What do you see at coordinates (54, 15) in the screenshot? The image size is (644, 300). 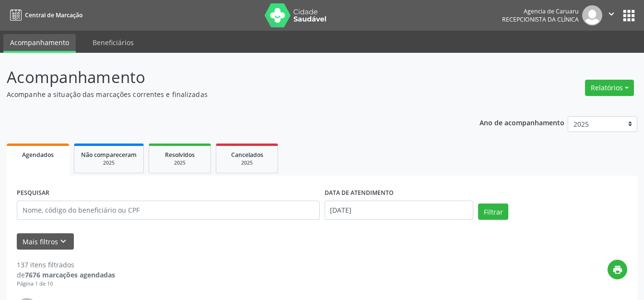 I see `span: Central de Marcação` at bounding box center [54, 15].